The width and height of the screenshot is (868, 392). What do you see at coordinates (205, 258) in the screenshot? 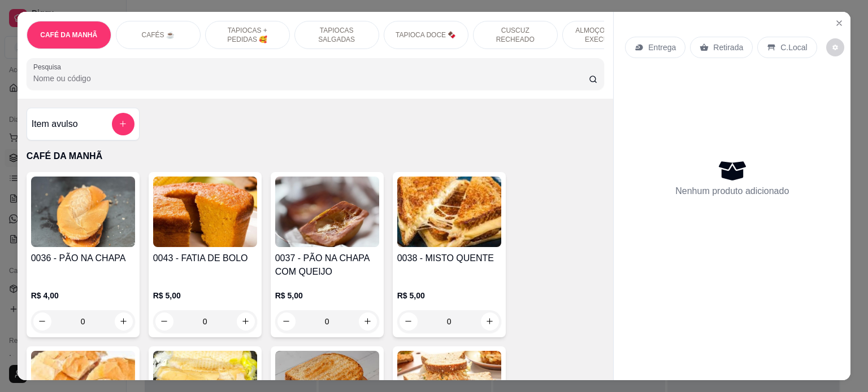
I see `h4: 0043 - FATIA DE BOLO` at bounding box center [205, 258].